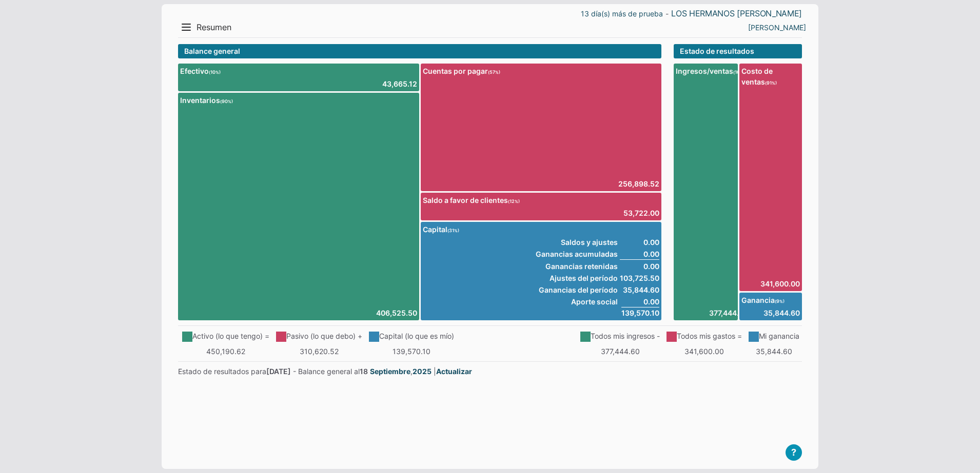  Describe the element at coordinates (410, 351) in the screenshot. I see `td: 139,570.10` at that location.